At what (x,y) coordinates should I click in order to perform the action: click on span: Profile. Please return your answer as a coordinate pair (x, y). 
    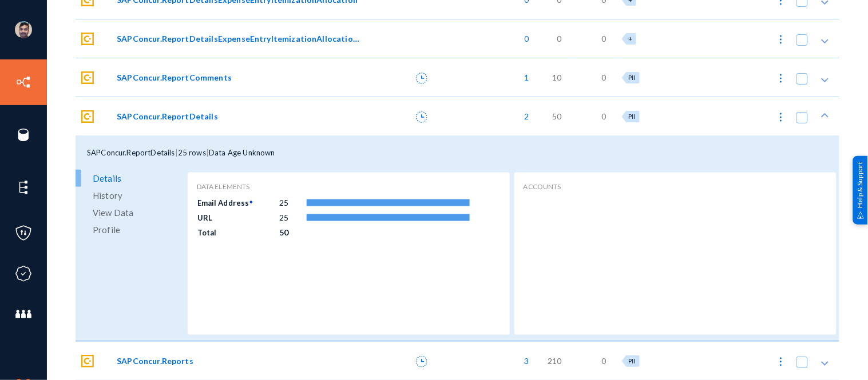
    Looking at the image, I should click on (106, 230).